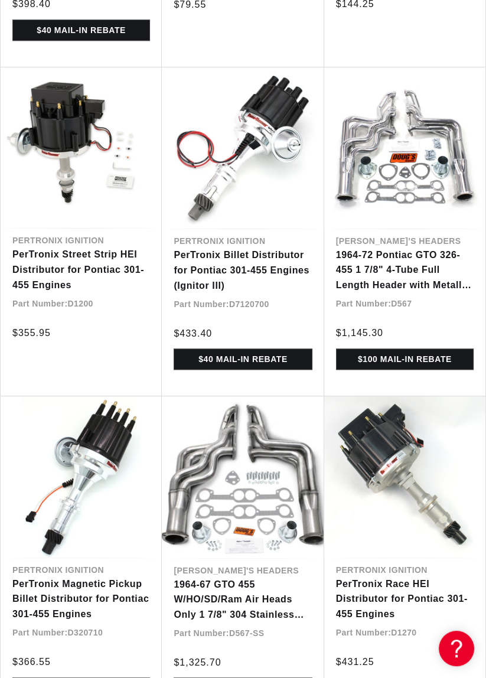 The width and height of the screenshot is (486, 678). I want to click on a: 1964-67 GTO 455 W/HO/SD/Ram Air Heads Only 1 7/8" 304 Stainless Steel Long Tube Header with 3 1/2..., so click(243, 600).